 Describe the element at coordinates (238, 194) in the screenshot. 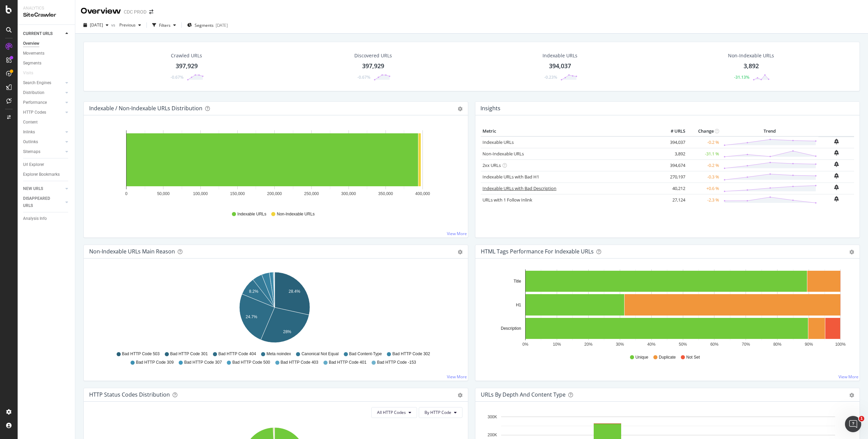

I see `text: 150,000` at that location.